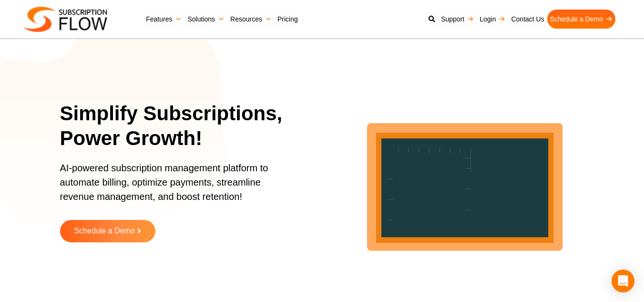 This screenshot has width=644, height=302. Describe the element at coordinates (457, 19) in the screenshot. I see `a: Support` at that location.